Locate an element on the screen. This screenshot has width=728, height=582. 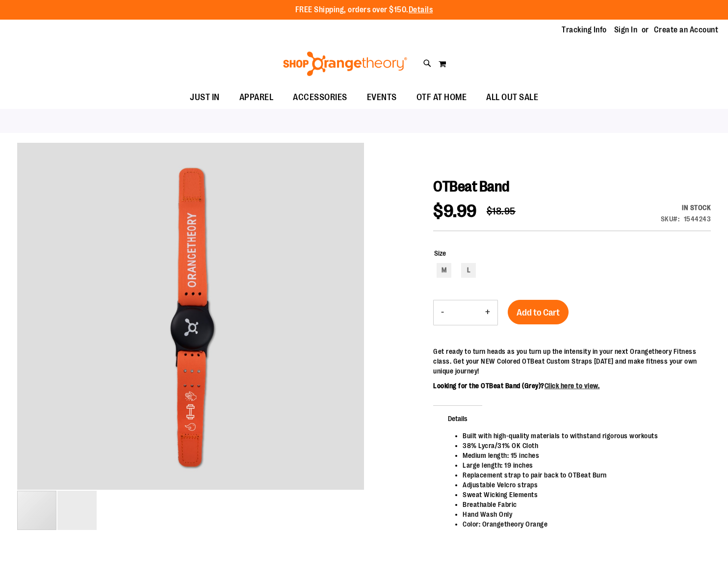
span: ACCESSORIES is located at coordinates (320, 97).